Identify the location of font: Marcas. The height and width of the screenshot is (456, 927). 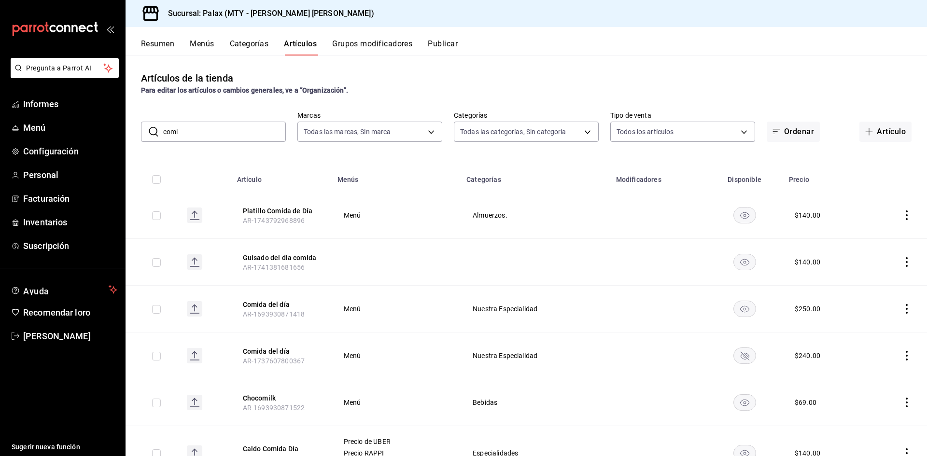
(309, 115).